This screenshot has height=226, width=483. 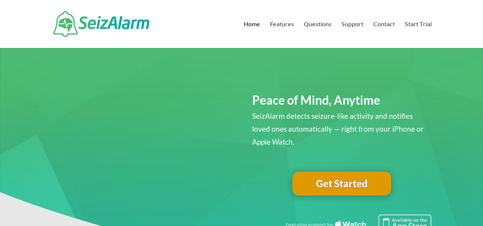 I want to click on a: Support, so click(x=353, y=35).